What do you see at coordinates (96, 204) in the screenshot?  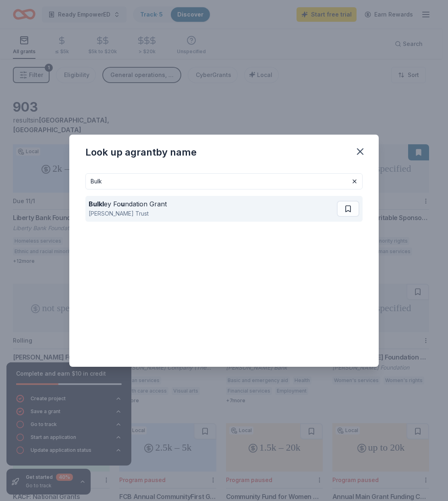 I see `strong: Bulkl` at bounding box center [96, 204].